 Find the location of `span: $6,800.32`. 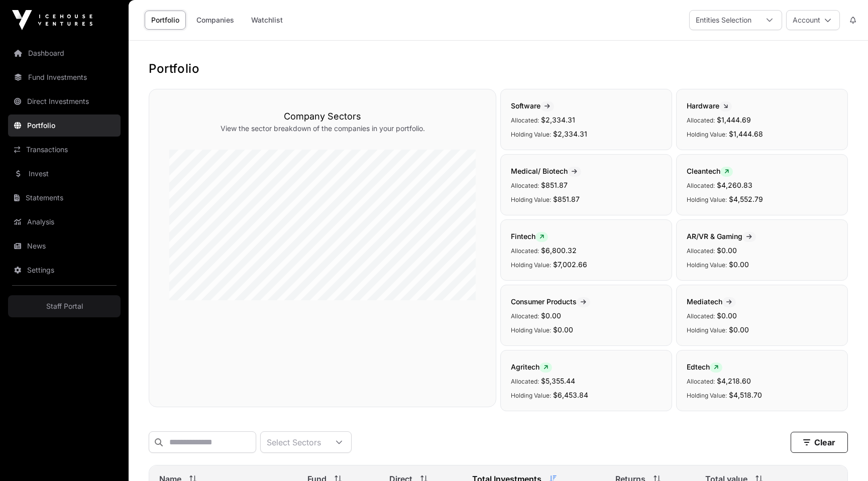

span: $6,800.32 is located at coordinates (558, 250).